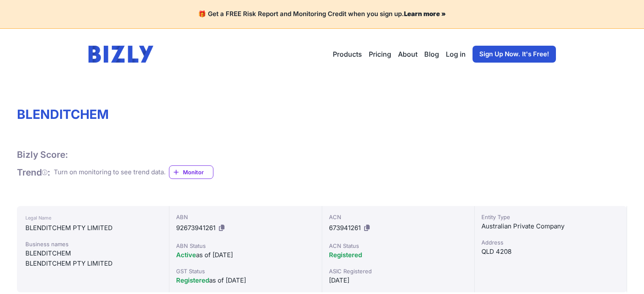  Describe the element at coordinates (408, 54) in the screenshot. I see `a: About` at that location.